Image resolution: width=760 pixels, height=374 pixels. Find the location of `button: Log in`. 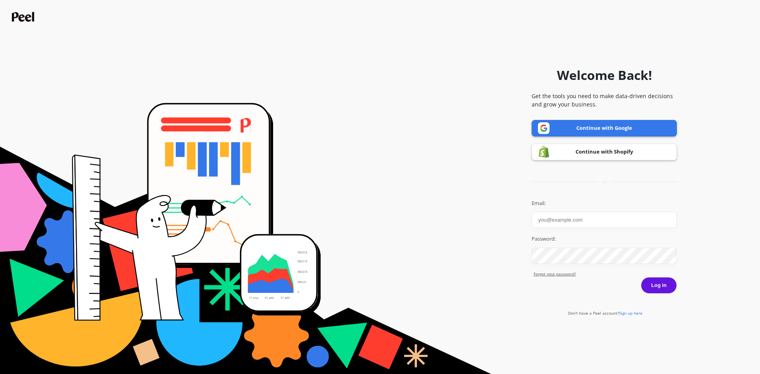

button: Log in is located at coordinates (659, 285).